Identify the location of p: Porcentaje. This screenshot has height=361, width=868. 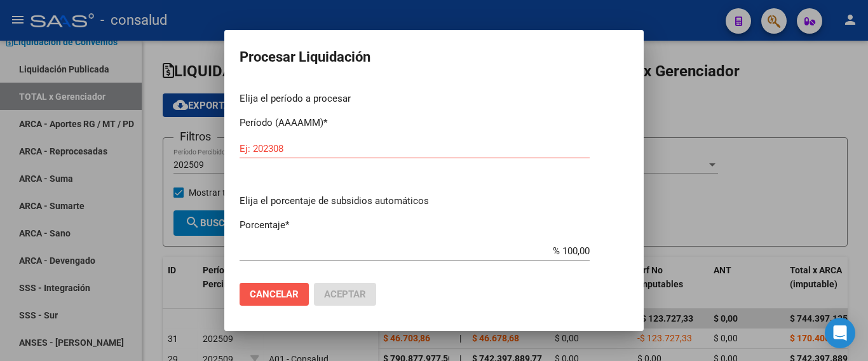
(434, 224).